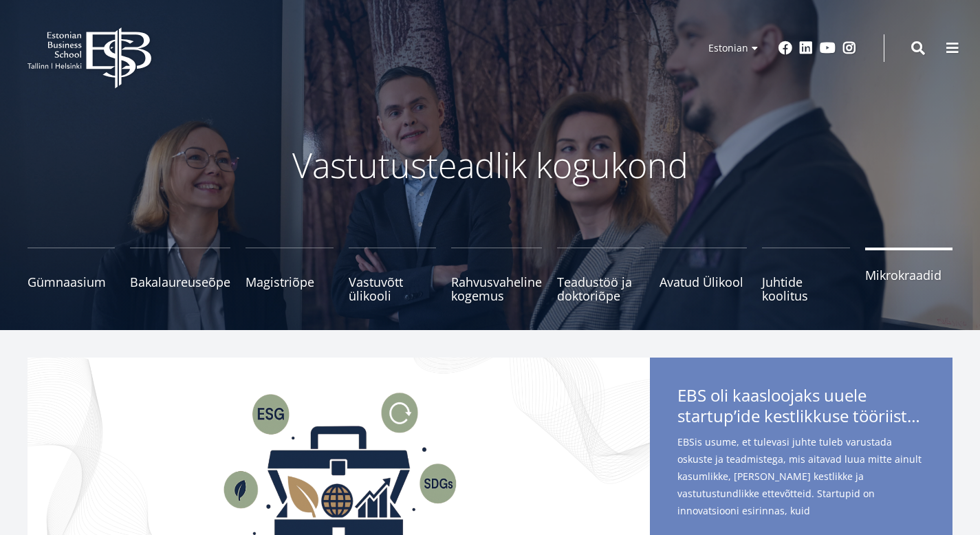 This screenshot has width=980, height=535. I want to click on span: Gümnaasium, so click(71, 282).